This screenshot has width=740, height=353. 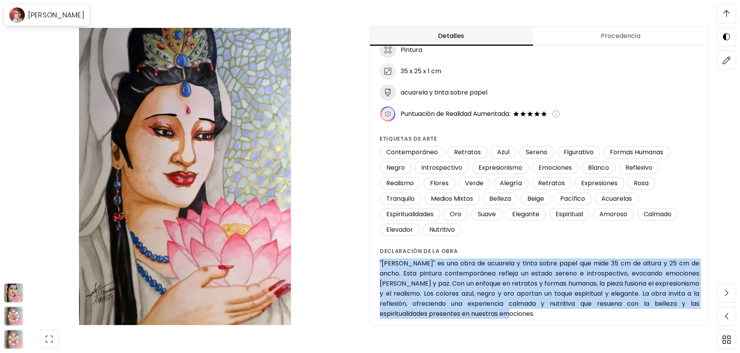 I want to click on h6: Declaración de la obra, so click(x=539, y=251).